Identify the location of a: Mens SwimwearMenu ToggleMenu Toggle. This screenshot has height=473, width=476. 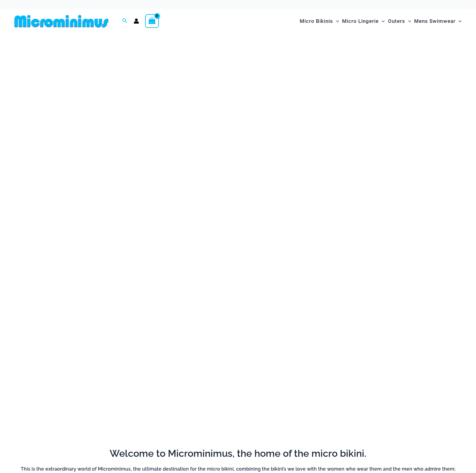
(438, 21).